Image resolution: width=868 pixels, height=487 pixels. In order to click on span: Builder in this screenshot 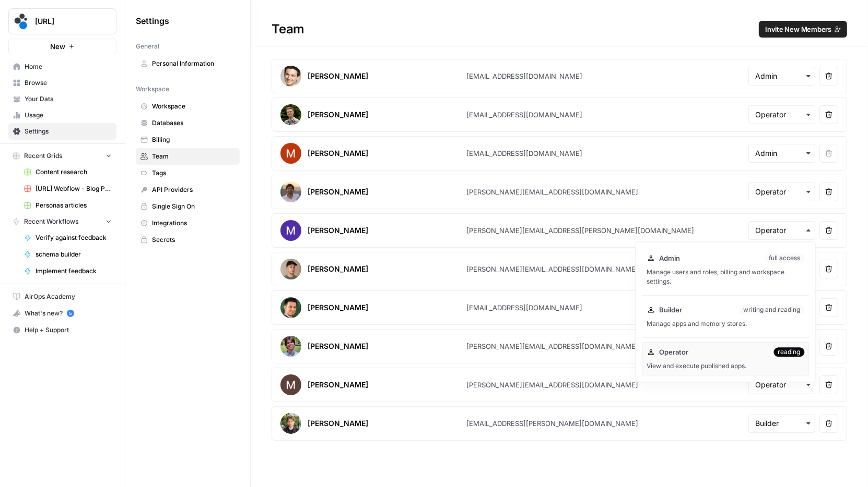, I will do `click(671, 309)`.